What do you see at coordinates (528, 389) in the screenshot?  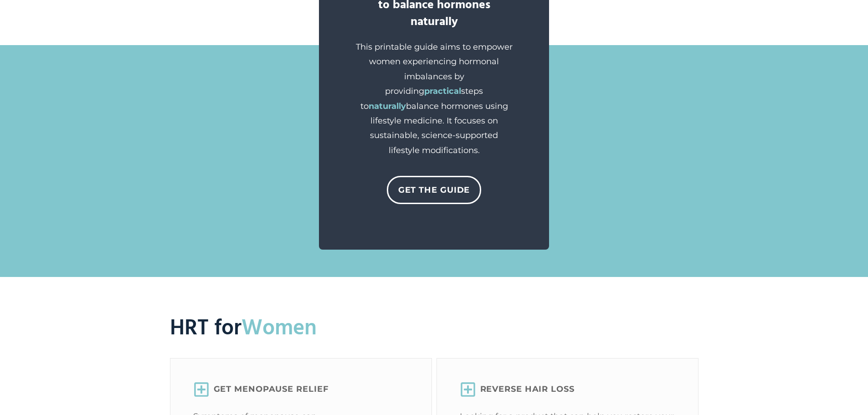 I see `span: Reverse Hair Loss` at bounding box center [528, 389].